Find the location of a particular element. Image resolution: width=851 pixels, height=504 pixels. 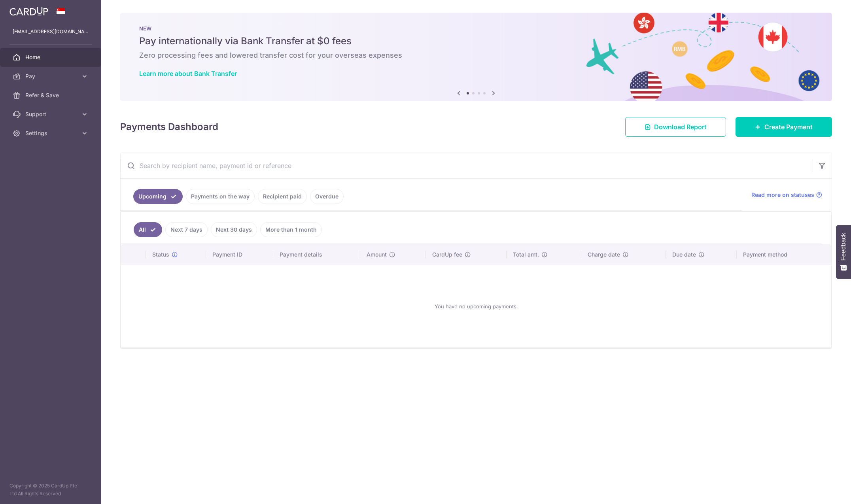

a: Read more on statuses is located at coordinates (787, 195).